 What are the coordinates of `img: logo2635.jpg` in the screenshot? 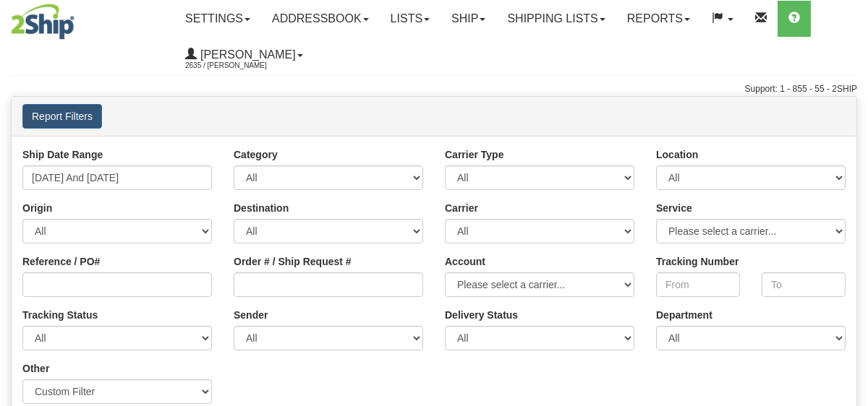 It's located at (43, 22).